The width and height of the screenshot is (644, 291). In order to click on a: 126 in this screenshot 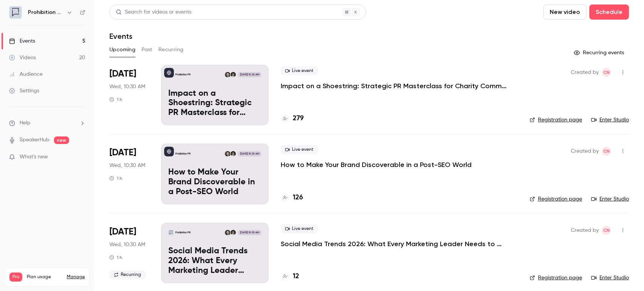, I will do `click(292, 197)`.